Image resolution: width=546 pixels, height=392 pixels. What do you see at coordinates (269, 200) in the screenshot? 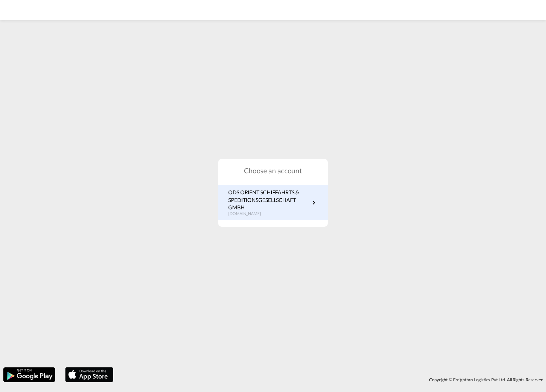
I see `p: ODS ORIENT SCHIFFAHRTS & SPEDITIONSGESELLSCHAFT GMBH` at bounding box center [269, 200].